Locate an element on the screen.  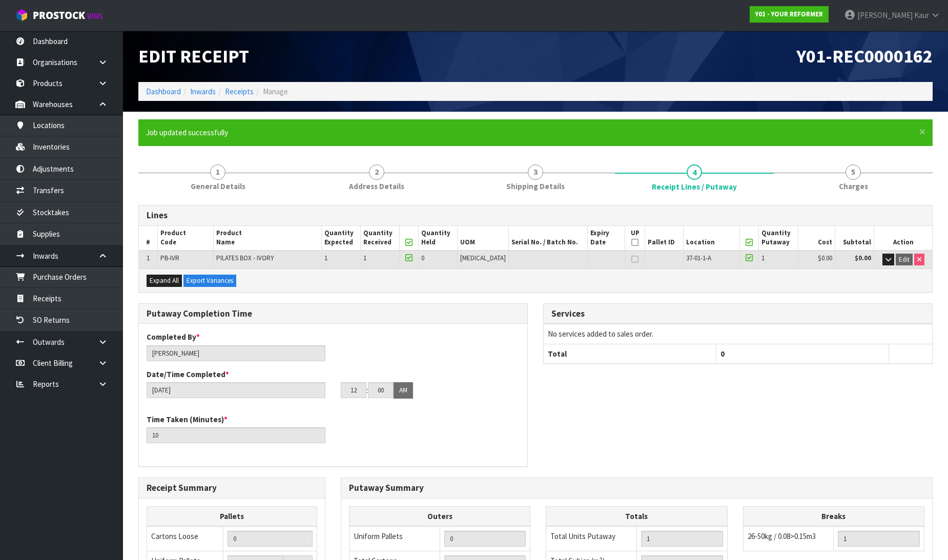
input: HH is located at coordinates (354, 390).